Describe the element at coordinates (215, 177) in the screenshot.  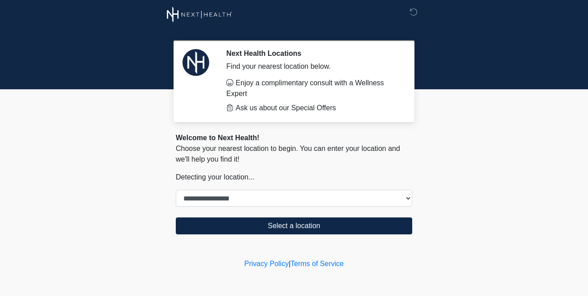
I see `span: Detecting your location...` at that location.